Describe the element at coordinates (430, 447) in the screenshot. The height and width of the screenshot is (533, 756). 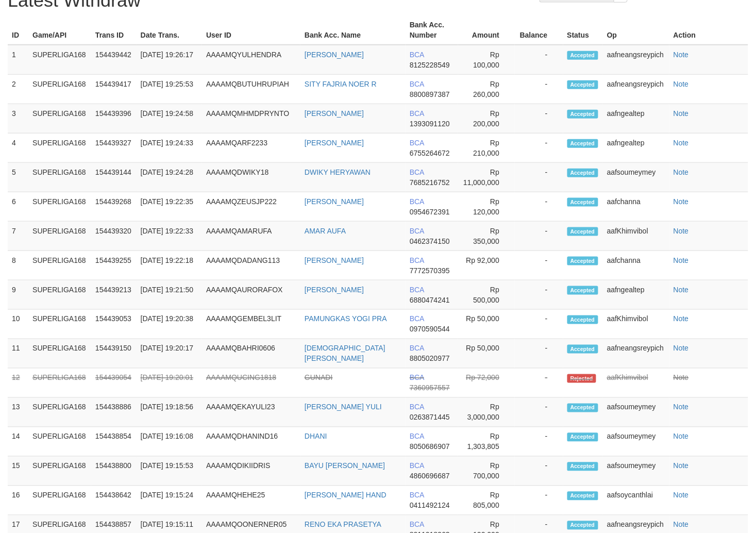
I see `span: 8050686907` at that location.